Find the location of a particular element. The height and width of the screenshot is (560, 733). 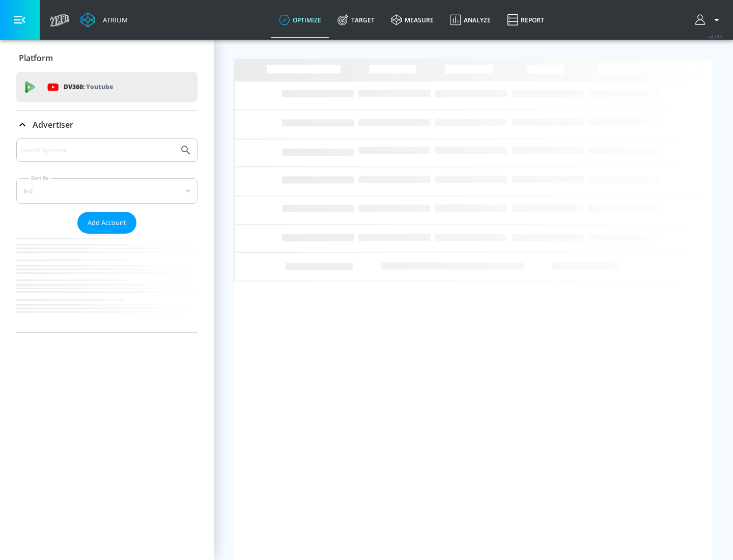

div: A-Z is located at coordinates (107, 191).